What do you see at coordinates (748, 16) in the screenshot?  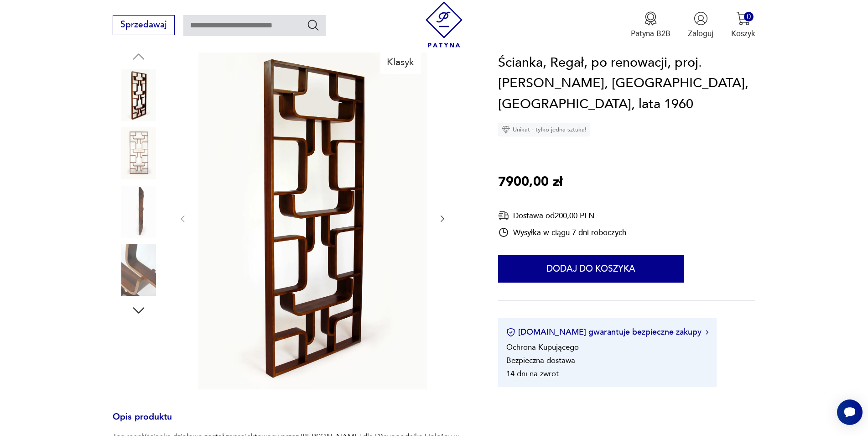 I see `div: 0` at bounding box center [748, 16].